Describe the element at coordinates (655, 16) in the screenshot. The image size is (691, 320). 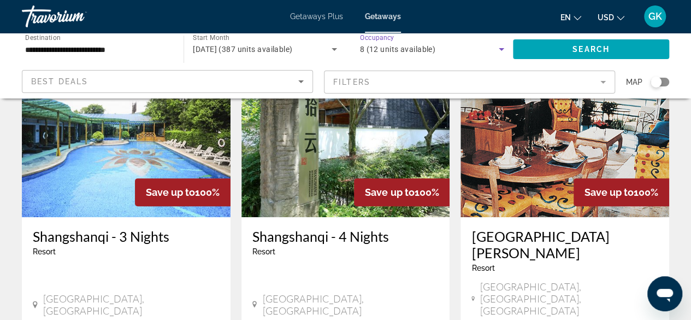
I see `button: User Menu` at that location.